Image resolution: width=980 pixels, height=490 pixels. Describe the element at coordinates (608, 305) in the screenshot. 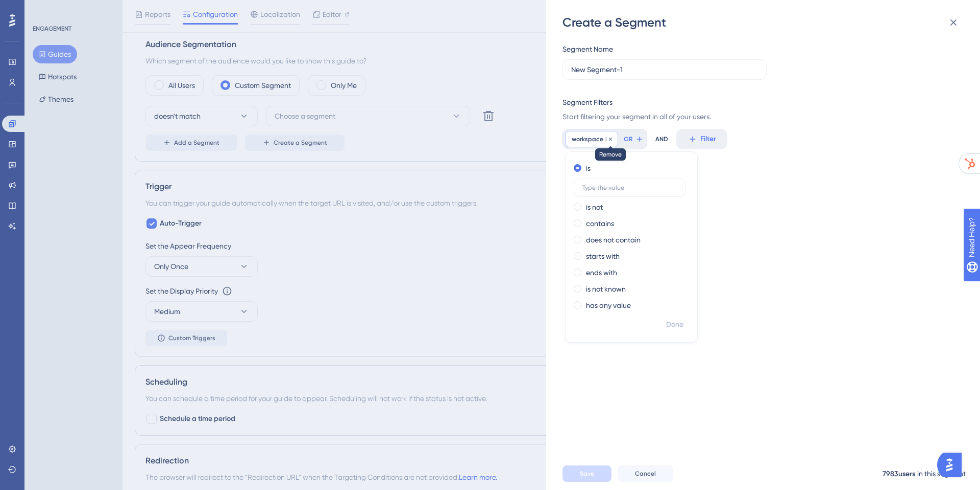

I see `label: has any value` at that location.